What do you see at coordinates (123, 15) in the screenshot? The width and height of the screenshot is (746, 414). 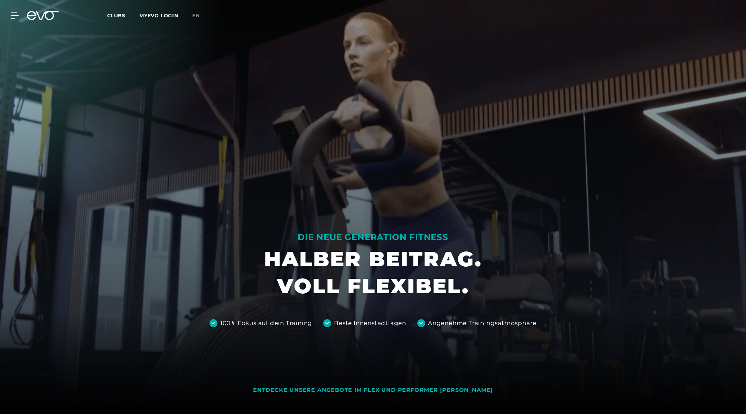 I see `a: Clubs` at bounding box center [123, 15].